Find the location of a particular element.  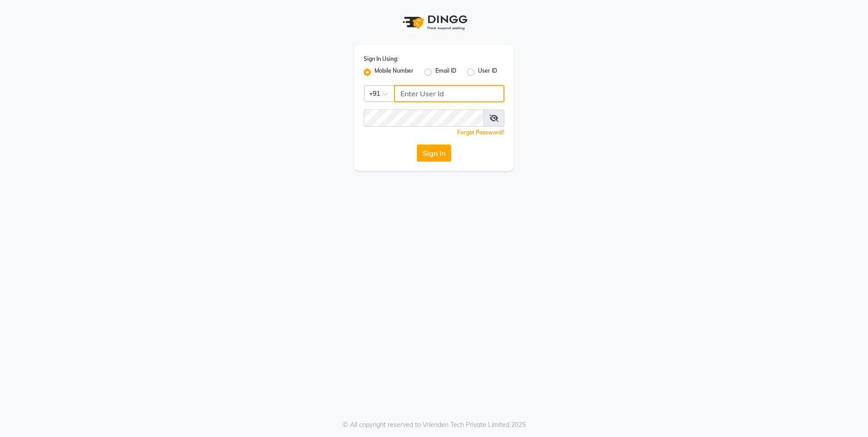

a: Forgot Password? is located at coordinates (481, 132).